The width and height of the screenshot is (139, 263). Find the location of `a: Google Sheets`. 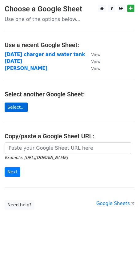

a: Google Sheets is located at coordinates (115, 203).